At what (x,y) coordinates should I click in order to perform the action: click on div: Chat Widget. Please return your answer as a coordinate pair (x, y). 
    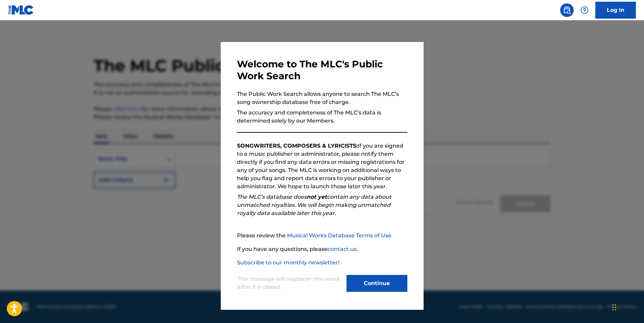
    Looking at the image, I should click on (627, 307).